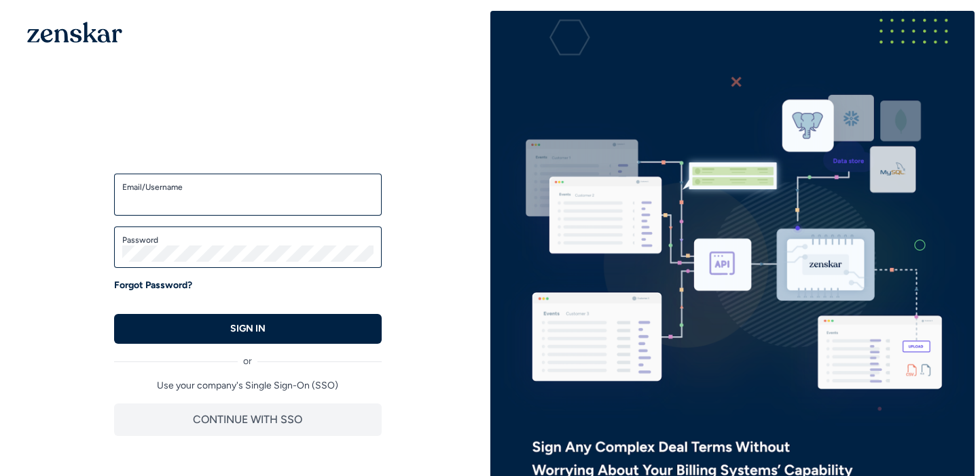  I want to click on label: Email/Username, so click(248, 188).